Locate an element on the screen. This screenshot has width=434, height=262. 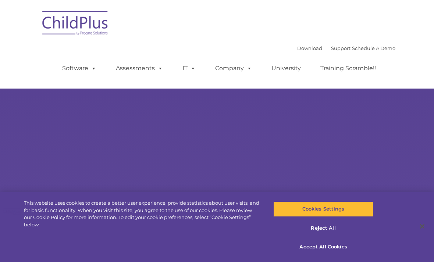
a: Assessments is located at coordinates (139, 68).